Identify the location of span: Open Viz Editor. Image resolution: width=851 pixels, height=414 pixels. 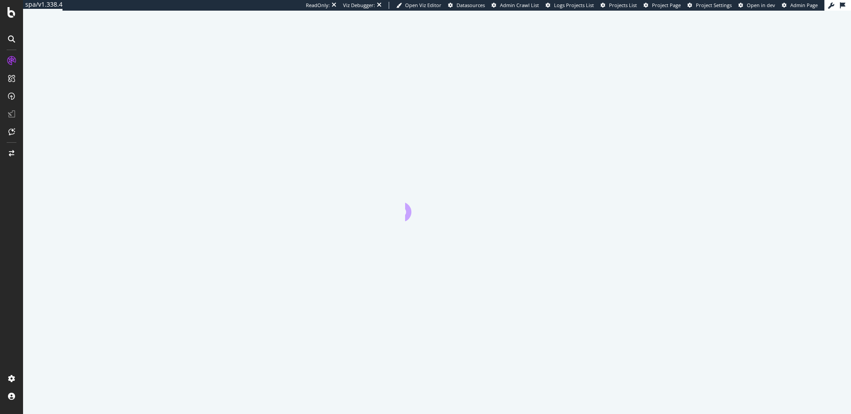
(423, 5).